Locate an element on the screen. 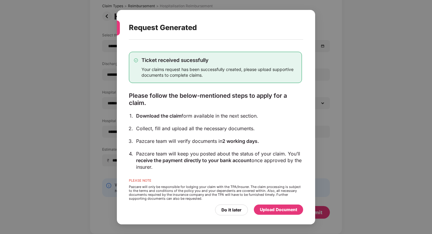 The height and width of the screenshot is (234, 432). div: form available in the next section. is located at coordinates (219, 115).